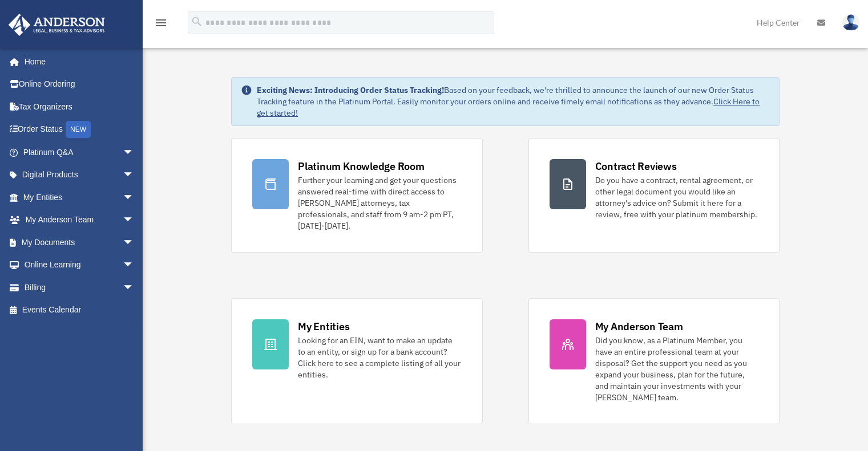  Describe the element at coordinates (79, 152) in the screenshot. I see `a: Platinum Q&Aarrow_drop_down` at that location.